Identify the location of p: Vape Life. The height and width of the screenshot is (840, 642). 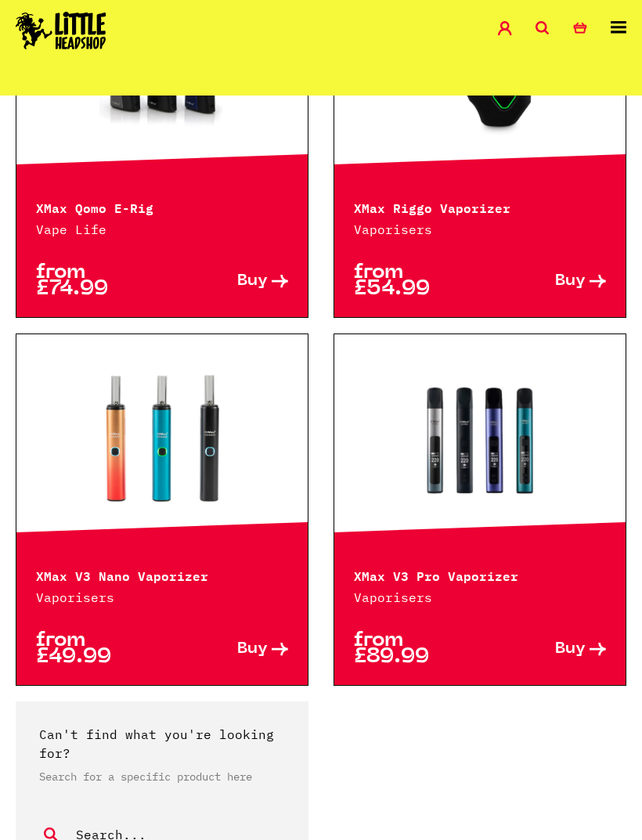
(162, 229).